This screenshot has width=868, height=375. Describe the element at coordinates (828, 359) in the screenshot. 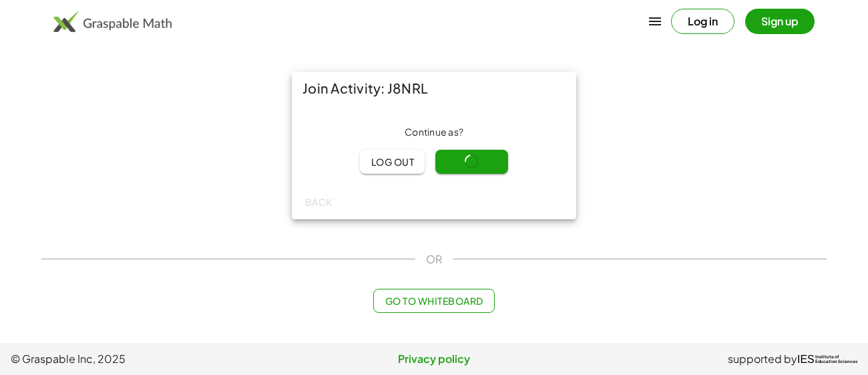

I see `a: IESInstitute ofEducation Sciences` at that location.